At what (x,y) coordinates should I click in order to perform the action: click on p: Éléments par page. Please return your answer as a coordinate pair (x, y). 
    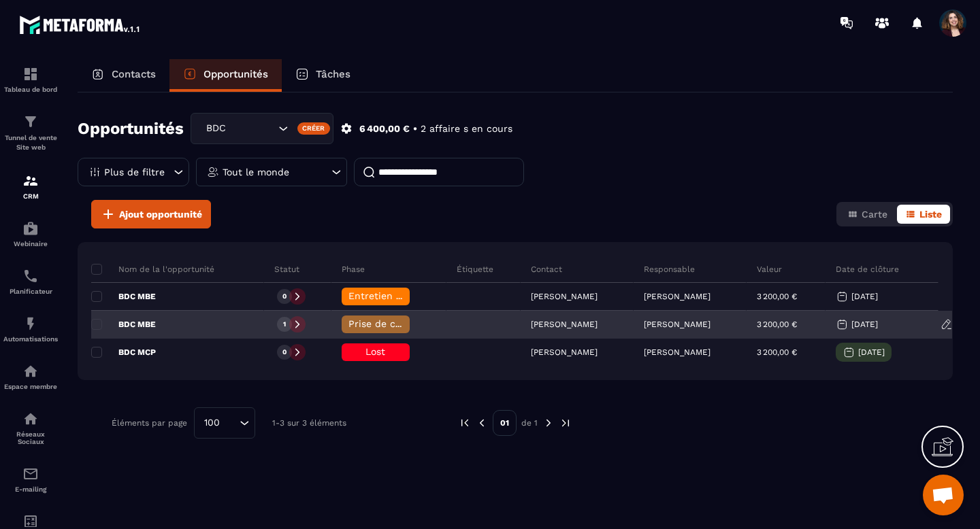
    Looking at the image, I should click on (149, 423).